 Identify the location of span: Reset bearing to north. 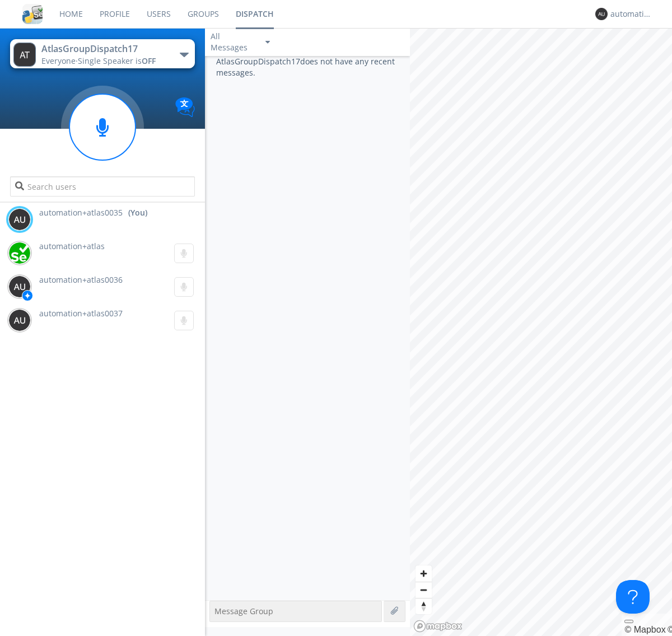
(424, 607).